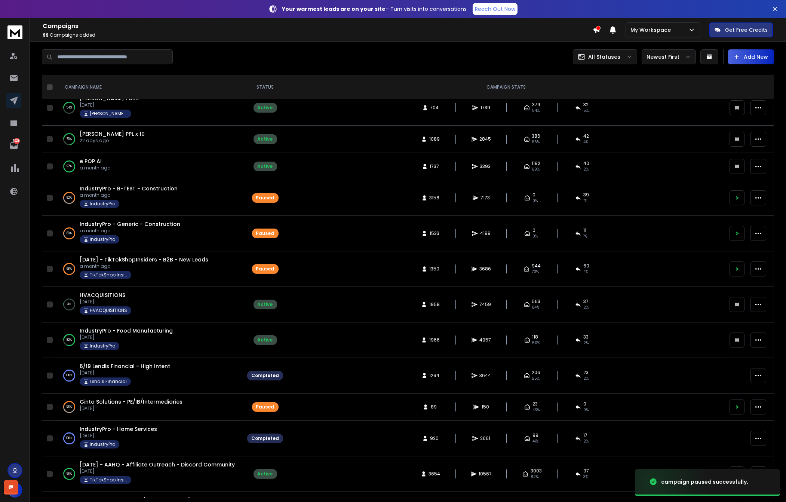 The width and height of the screenshot is (786, 502). I want to click on span: 920, so click(434, 438).